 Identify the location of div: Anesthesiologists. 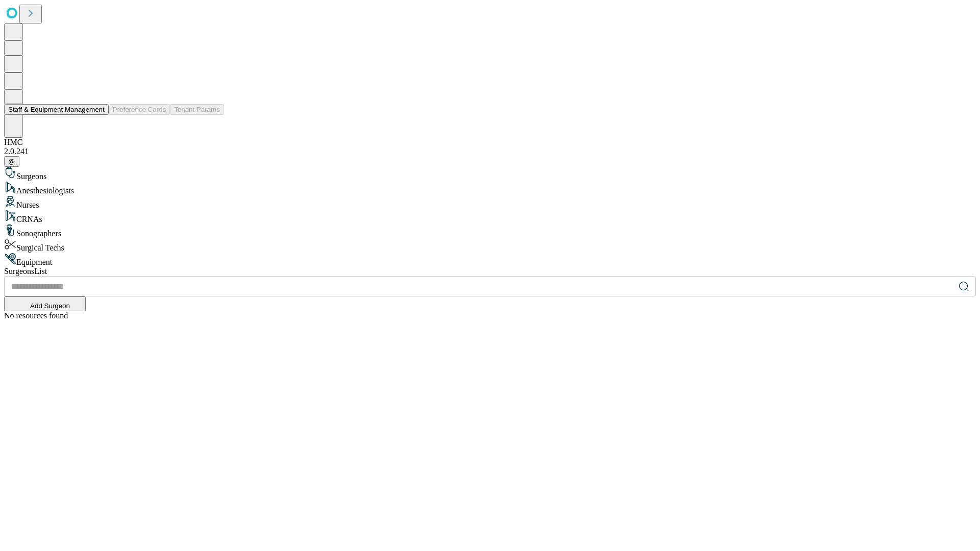
(490, 188).